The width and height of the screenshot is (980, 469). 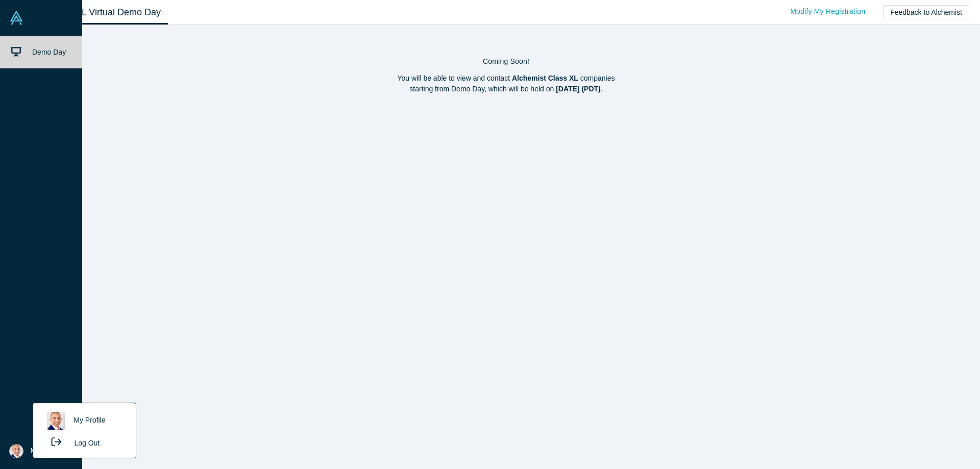 I want to click on a: Class XL Virtual Demo Day, so click(x=105, y=12).